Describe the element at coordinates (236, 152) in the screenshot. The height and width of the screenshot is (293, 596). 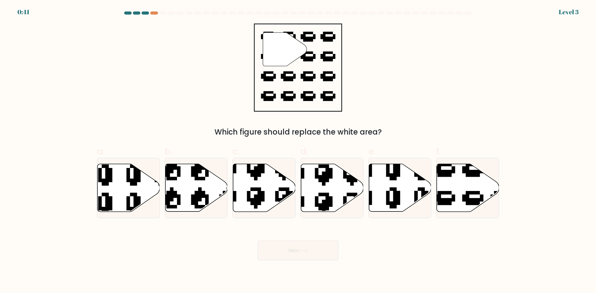
I see `span: c.` at that location.